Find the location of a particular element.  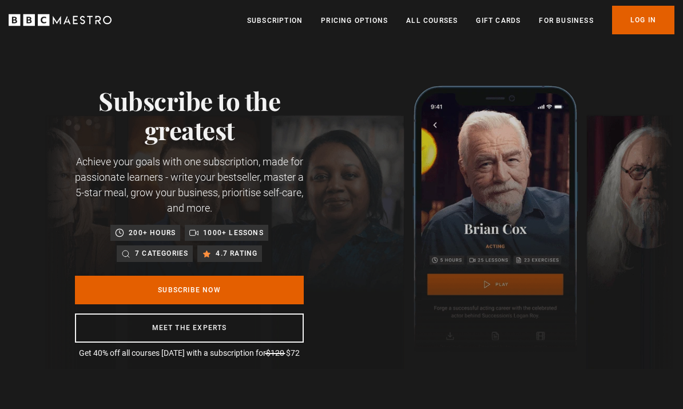

span: $72 is located at coordinates (293, 353).